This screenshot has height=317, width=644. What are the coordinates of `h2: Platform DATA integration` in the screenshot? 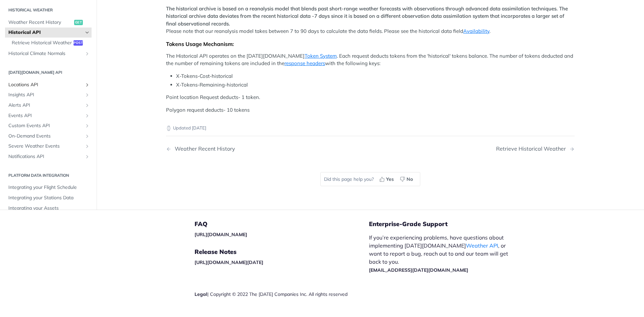 It's located at (49, 175).